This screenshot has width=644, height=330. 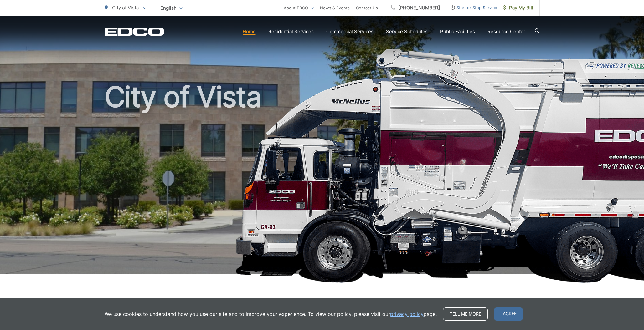 What do you see at coordinates (349, 31) in the screenshot?
I see `a: Commercial Services` at bounding box center [349, 31].